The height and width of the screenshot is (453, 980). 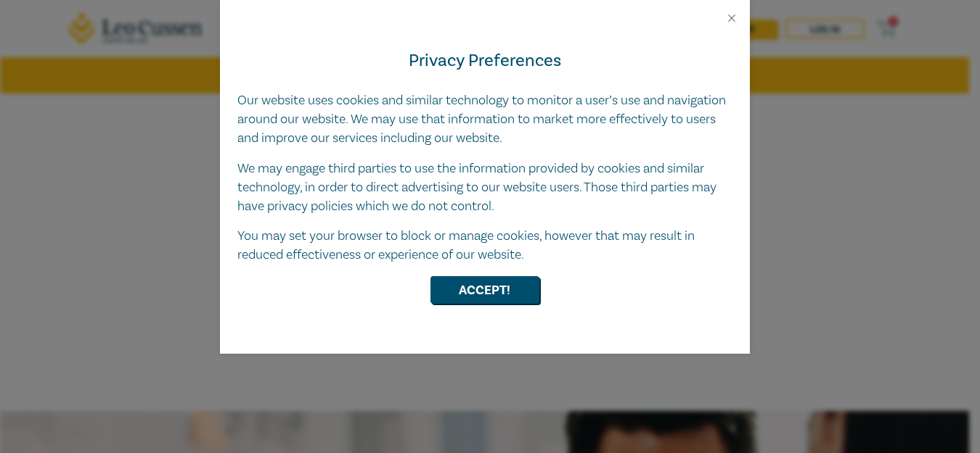 What do you see at coordinates (485, 188) in the screenshot?
I see `p: We may engage third parties to use the information provided by cookies and similar technology, in...` at bounding box center [485, 188].